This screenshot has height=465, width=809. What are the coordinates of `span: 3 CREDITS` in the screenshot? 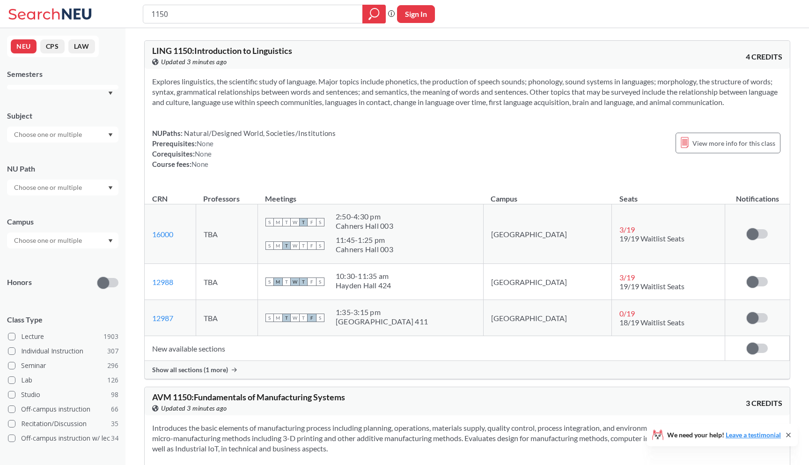 It's located at (764, 403).